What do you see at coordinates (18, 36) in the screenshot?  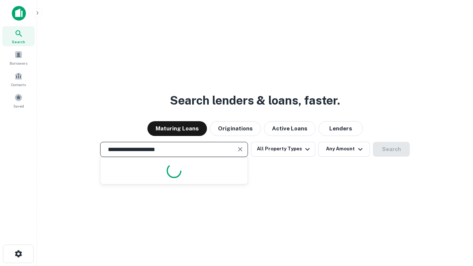 I see `div: Search` at bounding box center [18, 36].